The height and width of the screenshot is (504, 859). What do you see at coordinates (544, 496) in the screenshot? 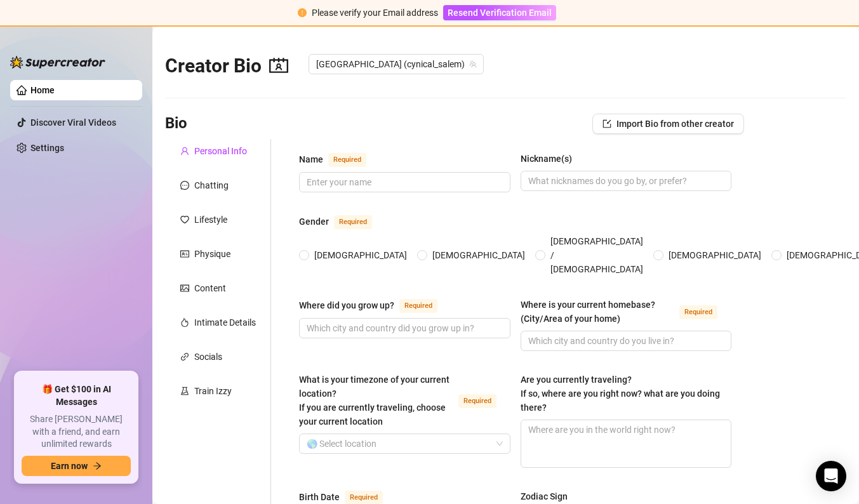
I see `div: Zodiac Sign` at bounding box center [544, 496].